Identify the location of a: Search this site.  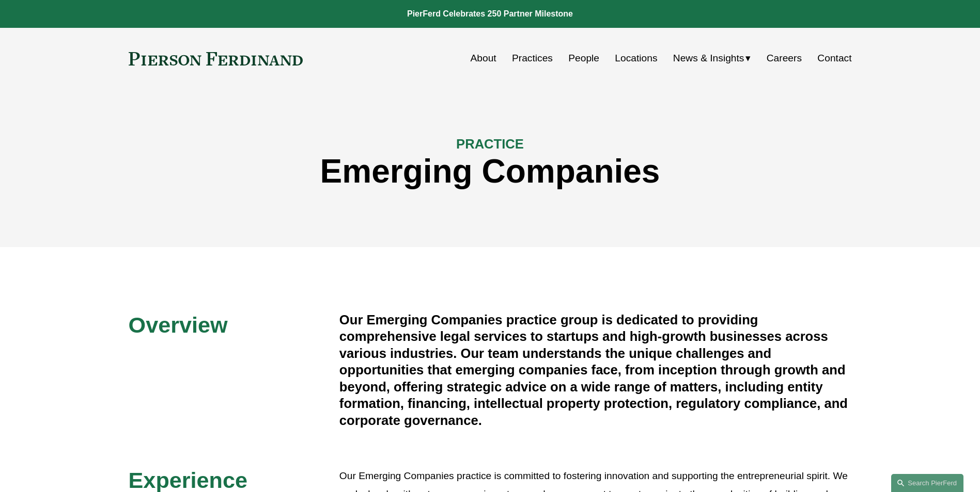
(927, 483).